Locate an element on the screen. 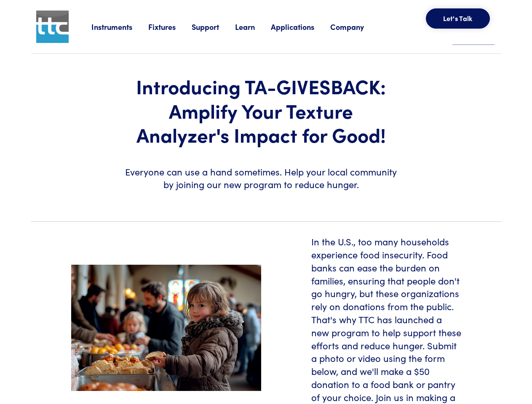 The width and height of the screenshot is (532, 404). a: Fixtures is located at coordinates (170, 26).